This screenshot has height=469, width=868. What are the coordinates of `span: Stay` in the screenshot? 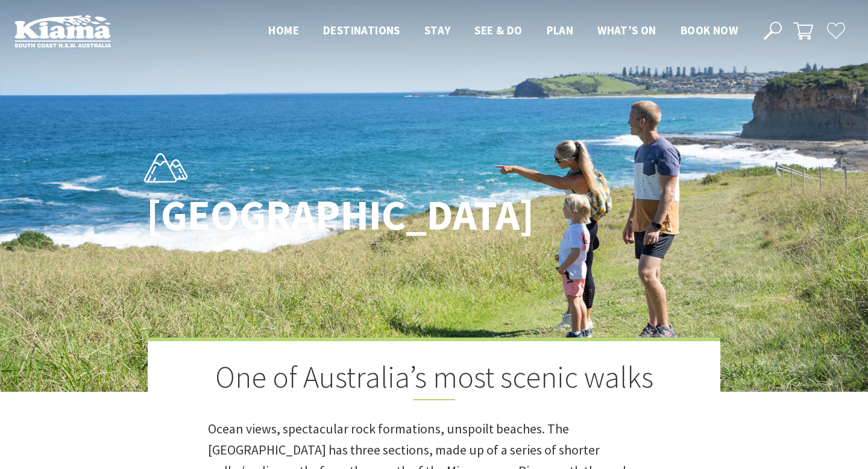 It's located at (438, 30).